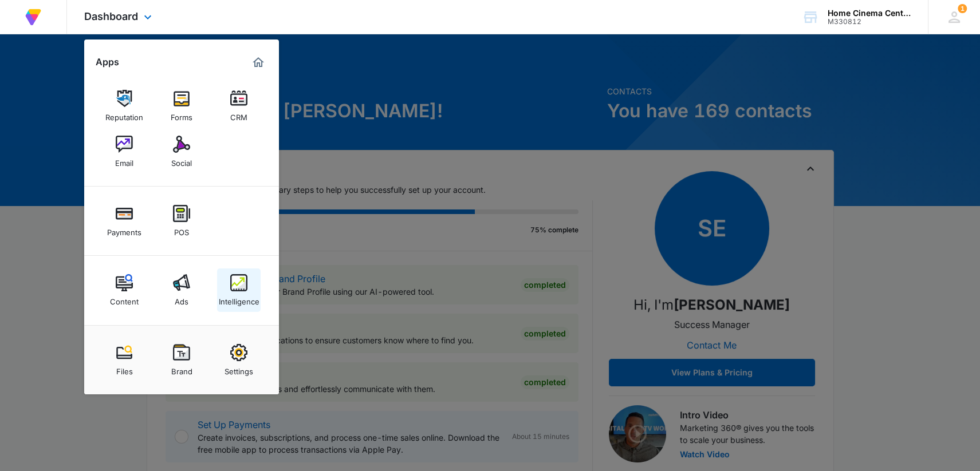 The width and height of the screenshot is (980, 471). What do you see at coordinates (239, 115) in the screenshot?
I see `div: CRM` at bounding box center [239, 115].